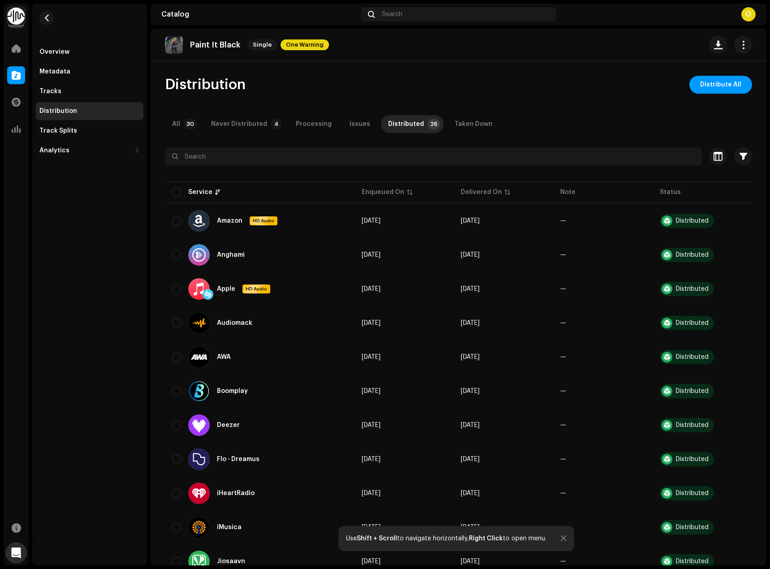  I want to click on img: 0f74c21f-6d1c-4dbc-9196-dbddad53419e, so click(16, 16).